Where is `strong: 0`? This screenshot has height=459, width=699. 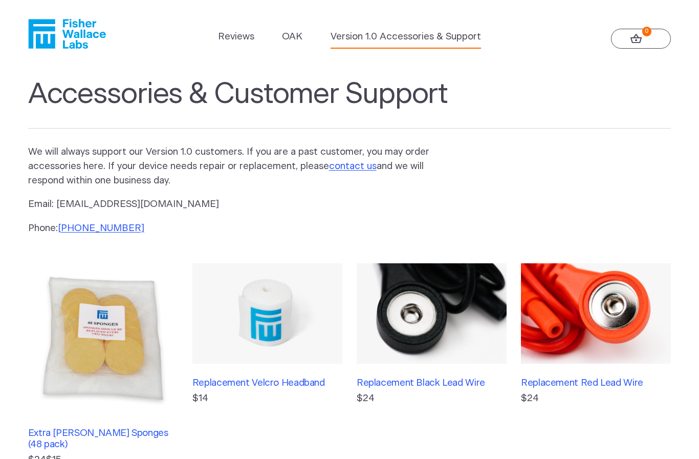 strong: 0 is located at coordinates (647, 31).